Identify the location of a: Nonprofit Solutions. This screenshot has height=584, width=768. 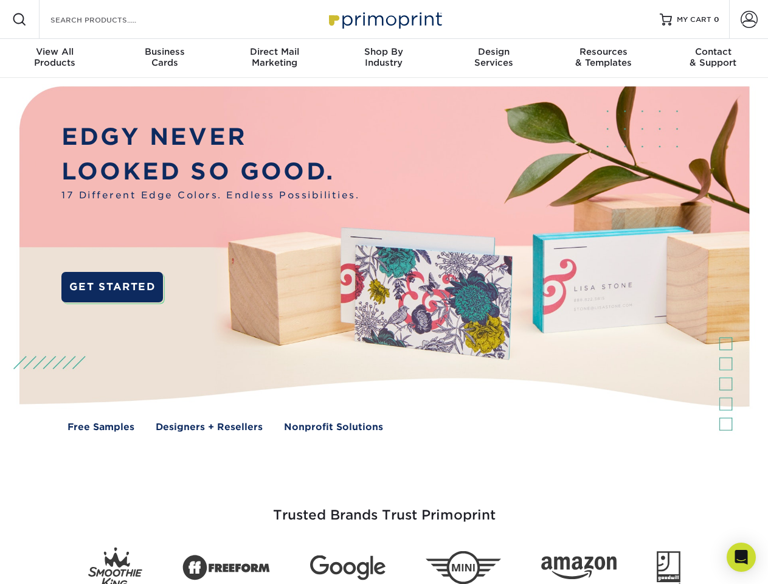
(333, 427).